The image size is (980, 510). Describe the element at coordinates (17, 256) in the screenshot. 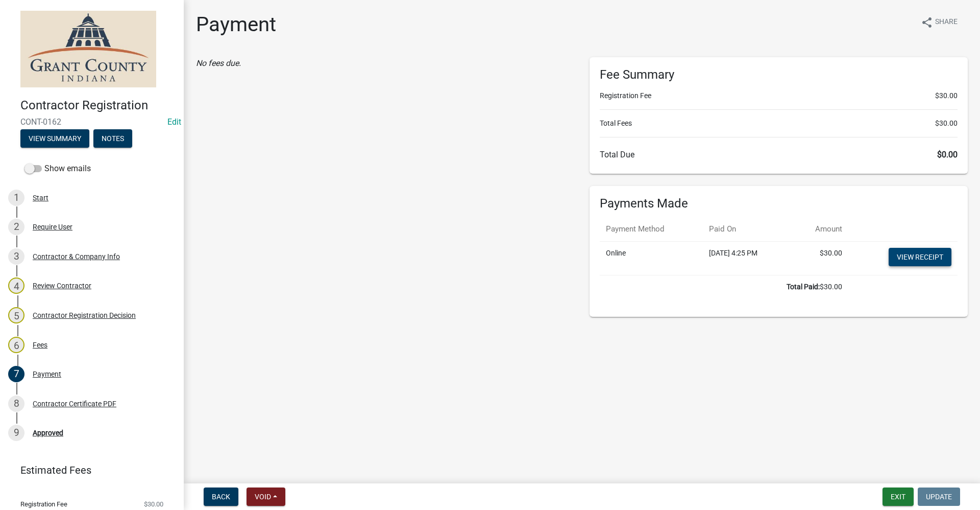

I see `div: 3` at that location.